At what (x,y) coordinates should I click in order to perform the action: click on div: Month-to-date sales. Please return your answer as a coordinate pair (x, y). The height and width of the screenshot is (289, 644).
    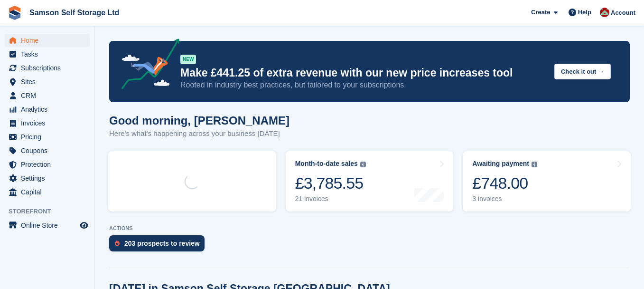
    Looking at the image, I should click on (326, 164).